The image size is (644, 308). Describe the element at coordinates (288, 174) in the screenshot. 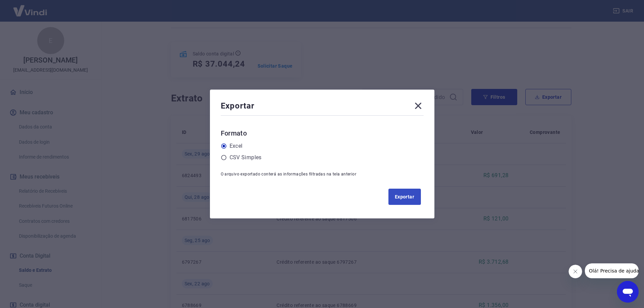

I see `span: O arquivo exportado conterá as informações filtradas na tela anterior` at that location.